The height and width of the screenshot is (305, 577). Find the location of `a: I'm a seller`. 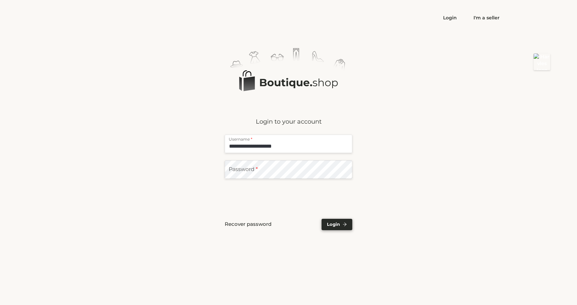

a: I'm a seller is located at coordinates (486, 18).